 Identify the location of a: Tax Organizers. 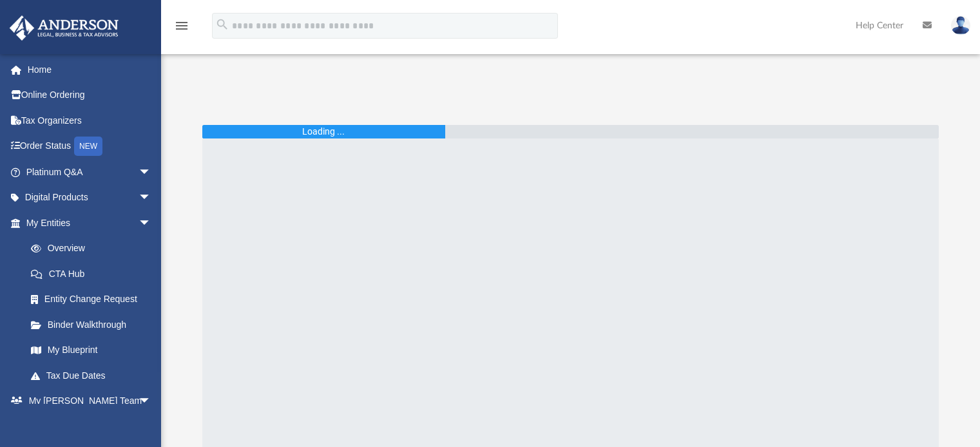
(89, 120).